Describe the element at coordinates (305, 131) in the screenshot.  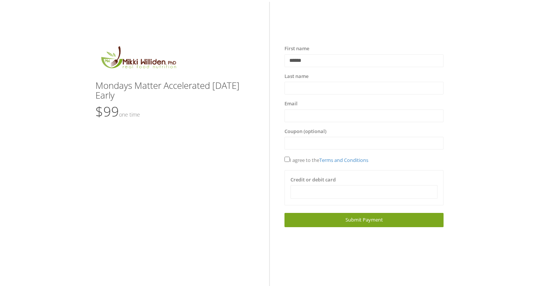
I see `label: Coupon (optional)` at that location.